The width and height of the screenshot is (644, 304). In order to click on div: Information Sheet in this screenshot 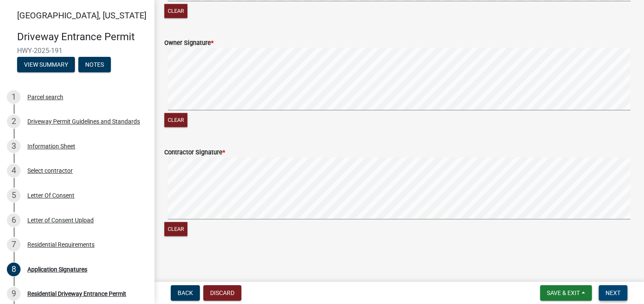, I will do `click(51, 146)`.